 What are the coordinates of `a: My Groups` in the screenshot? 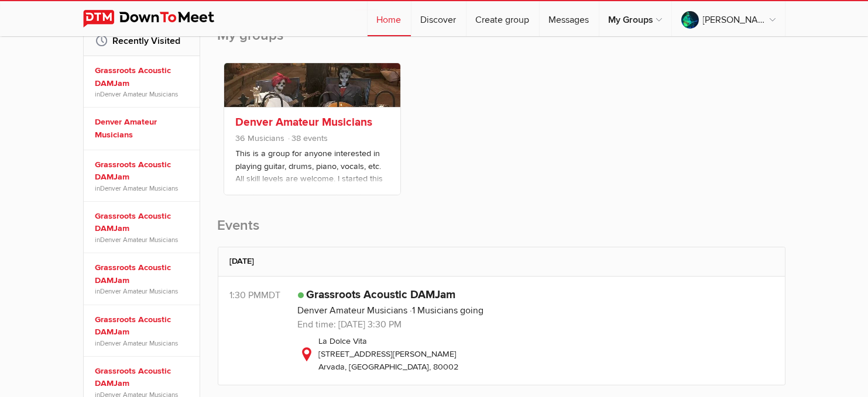 It's located at (635, 18).